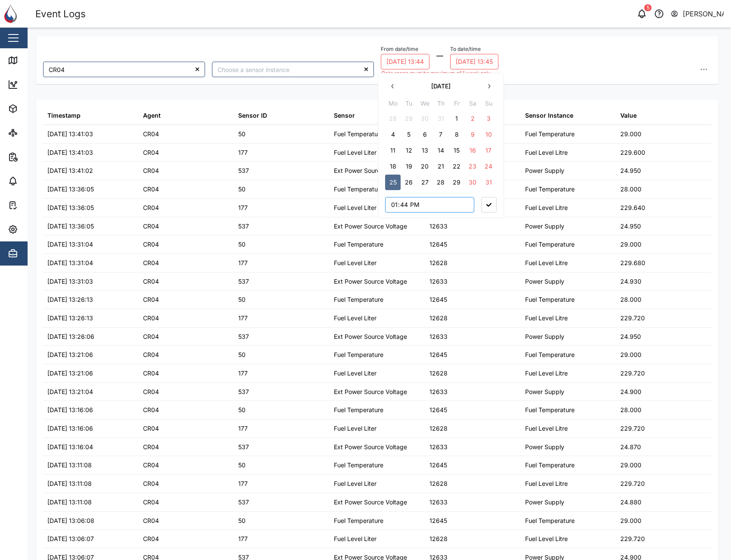 The height and width of the screenshot is (560, 731). Describe the element at coordinates (425, 182) in the screenshot. I see `button: 27 August 2025` at that location.